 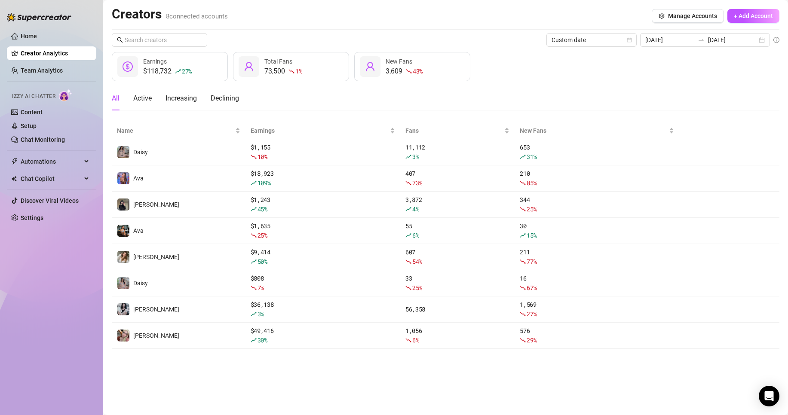 I want to click on div: $ 18,923, so click(x=323, y=178).